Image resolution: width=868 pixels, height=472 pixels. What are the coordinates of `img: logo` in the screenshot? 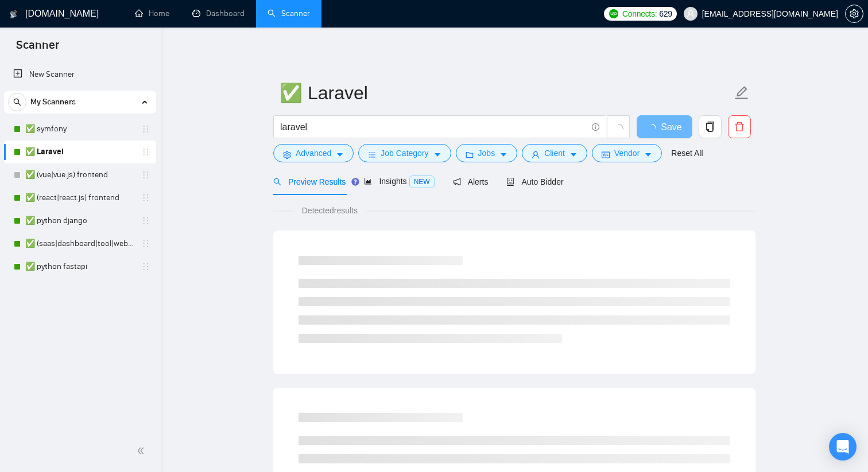 It's located at (14, 14).